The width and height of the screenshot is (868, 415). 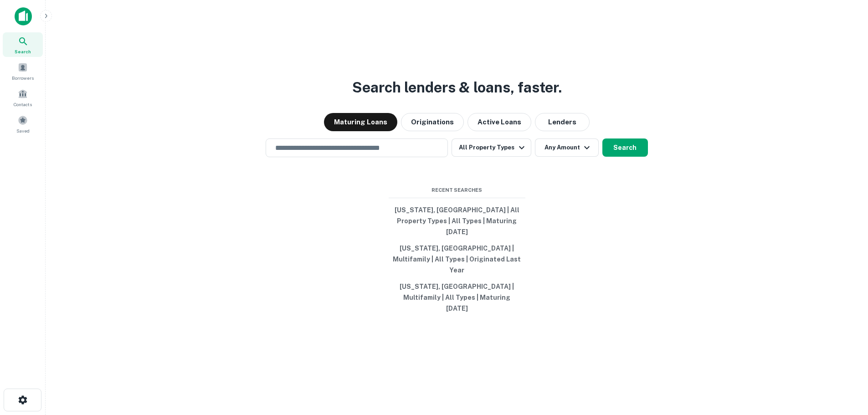 I want to click on button: Maturing Loans, so click(x=360, y=122).